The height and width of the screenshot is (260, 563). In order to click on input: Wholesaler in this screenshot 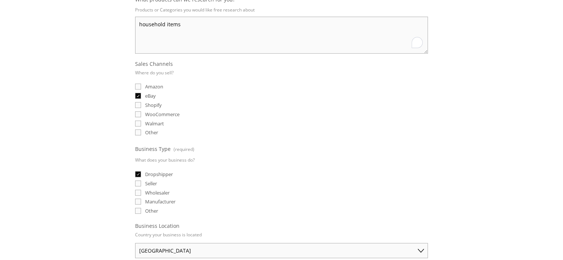, I will do `click(138, 193)`.